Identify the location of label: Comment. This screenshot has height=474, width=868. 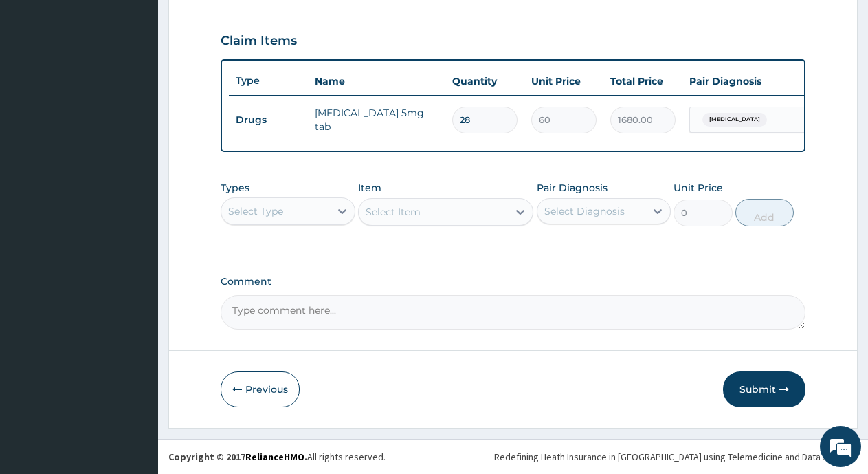
(513, 281).